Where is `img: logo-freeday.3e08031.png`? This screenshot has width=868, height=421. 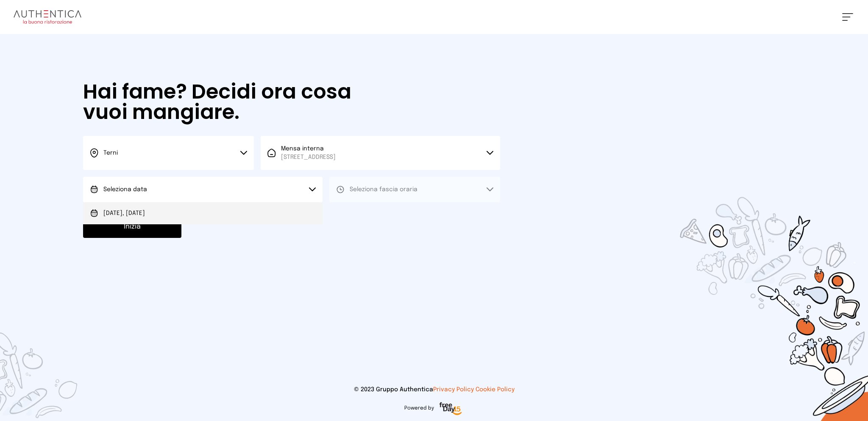
img: logo-freeday.3e08031.png is located at coordinates (451, 409).